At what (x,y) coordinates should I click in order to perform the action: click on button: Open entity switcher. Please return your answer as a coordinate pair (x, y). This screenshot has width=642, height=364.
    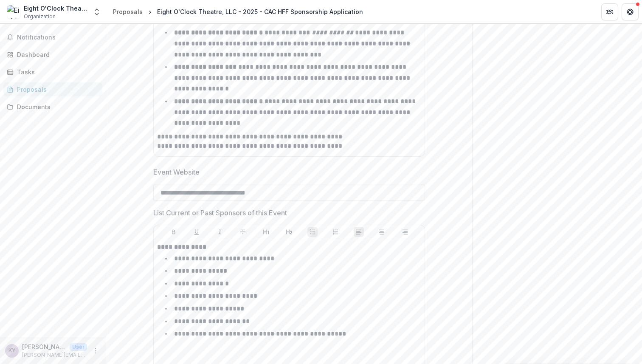
    Looking at the image, I should click on (97, 12).